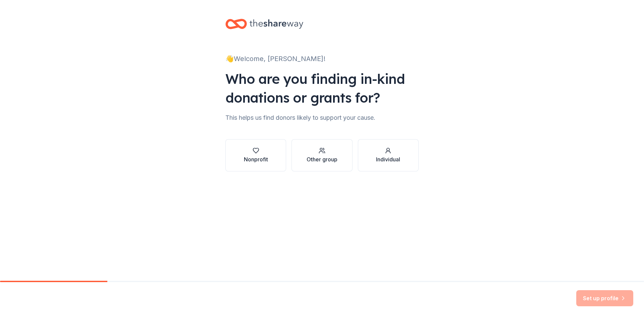 This screenshot has width=644, height=317. What do you see at coordinates (256, 159) in the screenshot?
I see `div: Nonprofit` at bounding box center [256, 159].